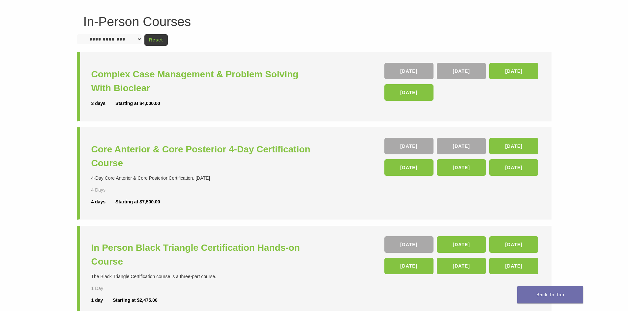 This screenshot has height=311, width=628. I want to click on div: 4 Days, so click(108, 190).